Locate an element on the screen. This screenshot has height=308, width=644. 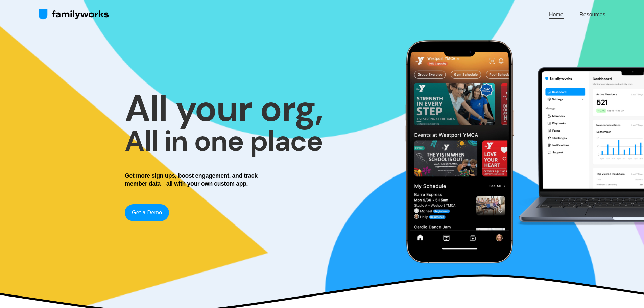
a: Resources is located at coordinates (593, 14).